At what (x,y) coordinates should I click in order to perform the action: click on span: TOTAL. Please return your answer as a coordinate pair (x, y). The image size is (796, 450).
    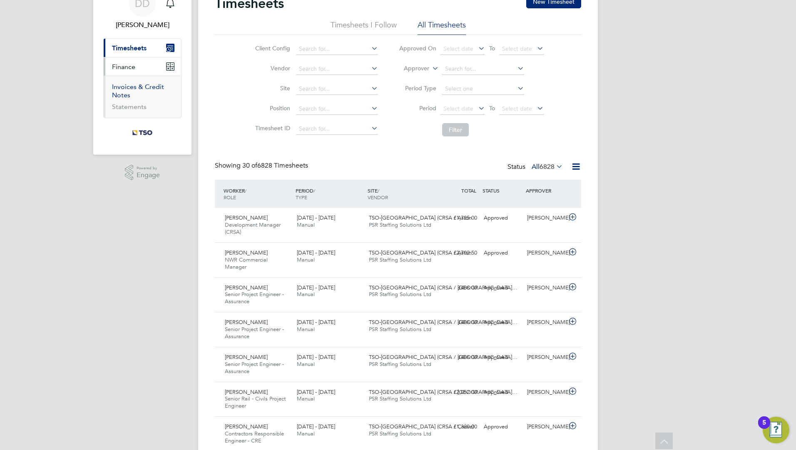
    Looking at the image, I should click on (469, 191).